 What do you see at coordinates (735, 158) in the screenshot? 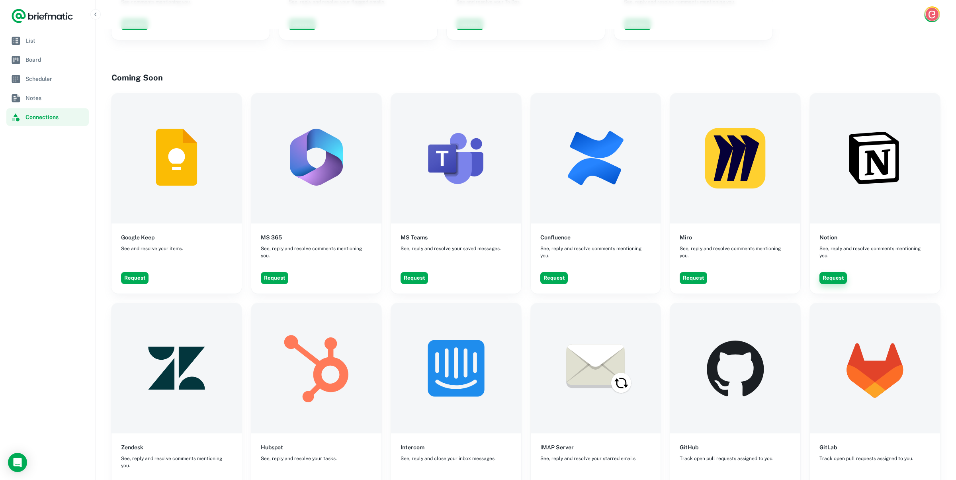
I see `img: Miro` at bounding box center [735, 158].